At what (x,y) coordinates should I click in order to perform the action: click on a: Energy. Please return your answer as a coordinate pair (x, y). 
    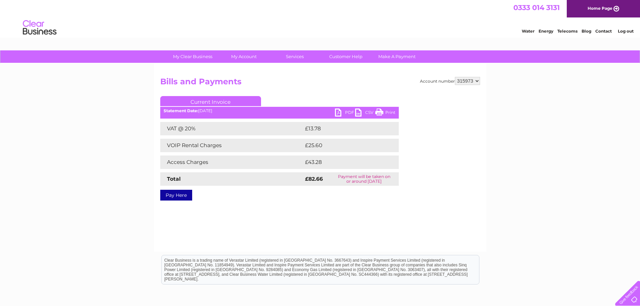
    Looking at the image, I should click on (546, 31).